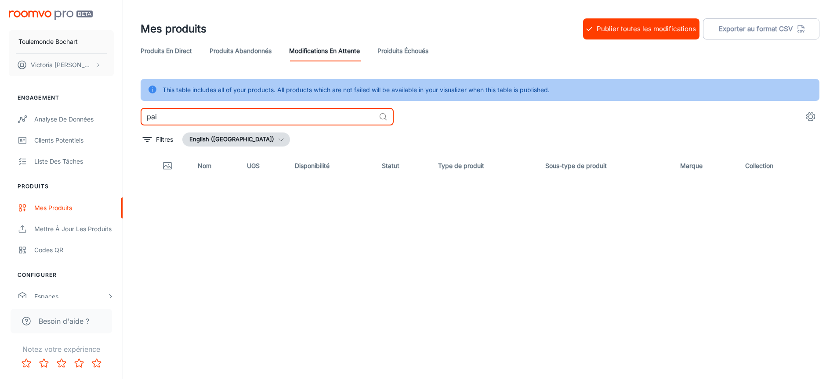  Describe the element at coordinates (97, 364) in the screenshot. I see `button: Rate 5 star` at that location.